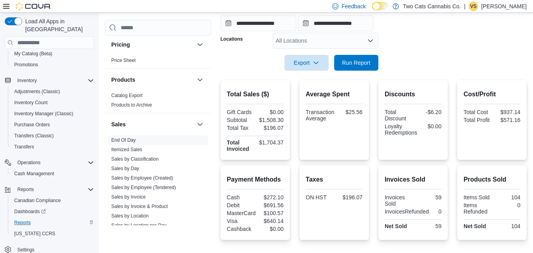  I want to click on span: Reports, so click(52, 222).